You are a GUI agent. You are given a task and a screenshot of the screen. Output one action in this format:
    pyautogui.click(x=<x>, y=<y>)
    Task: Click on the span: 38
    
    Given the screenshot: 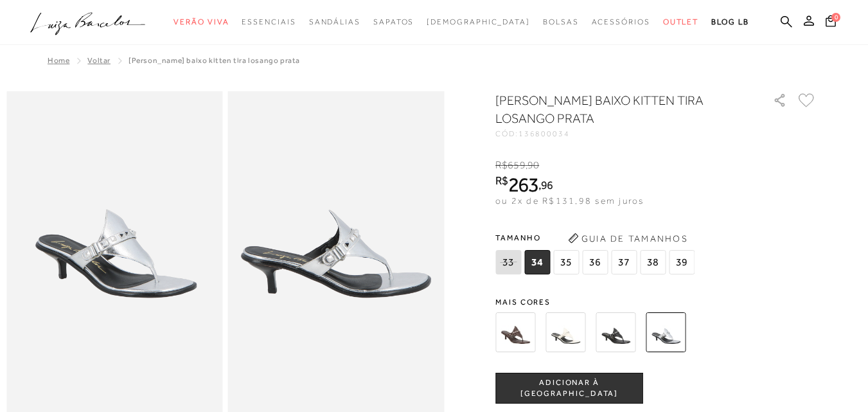 What is the action you would take?
    pyautogui.click(x=653, y=262)
    